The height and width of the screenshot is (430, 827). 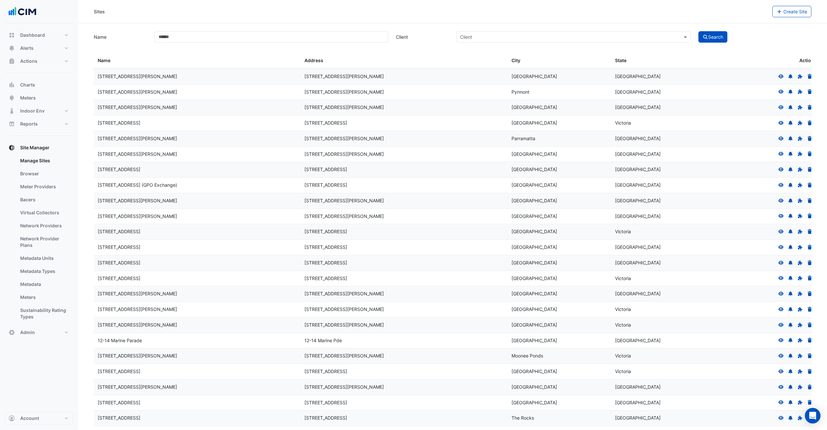 I want to click on a: Metadata, so click(x=44, y=285).